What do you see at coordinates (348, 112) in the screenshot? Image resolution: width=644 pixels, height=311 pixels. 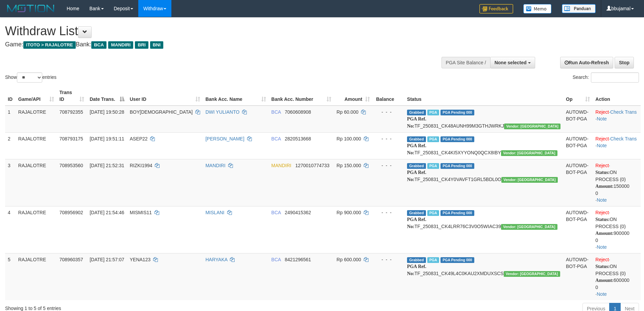 I see `span: Rp 60.000` at bounding box center [348, 112].